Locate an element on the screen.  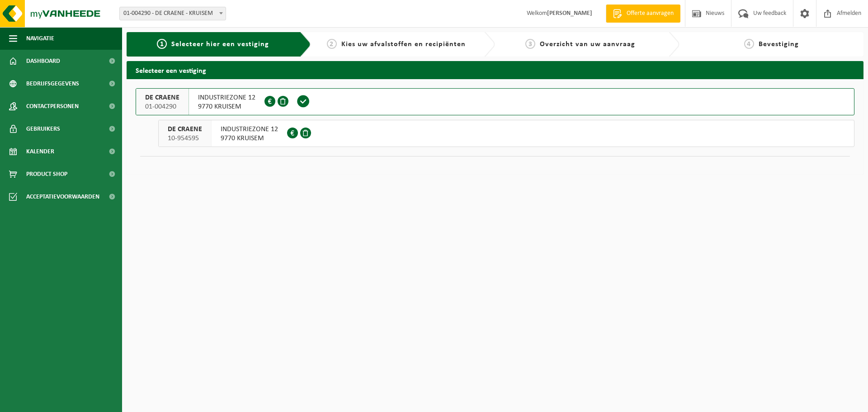
span: 01-004290 is located at coordinates (162, 107).